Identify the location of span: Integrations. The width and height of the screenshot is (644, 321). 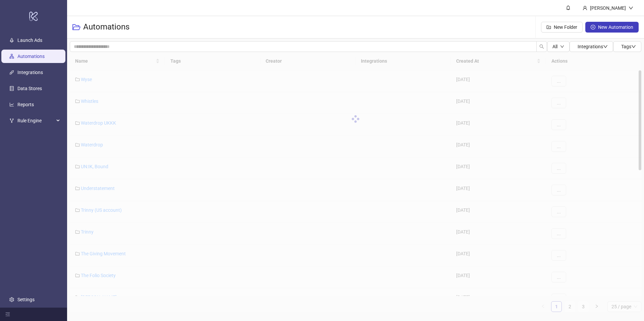
(593, 46).